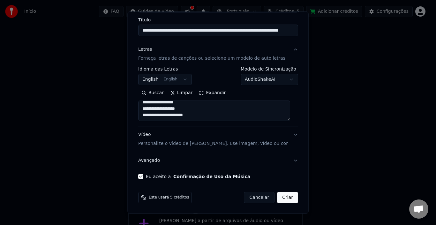  I want to click on span: Este usará 5 créditos, so click(169, 198).